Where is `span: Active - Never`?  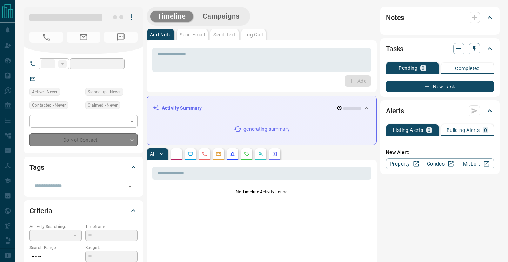 span: Active - Never is located at coordinates (45, 92).